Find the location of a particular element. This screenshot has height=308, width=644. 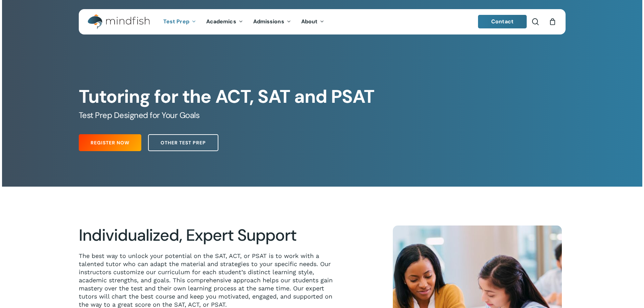

span: Contact is located at coordinates (502, 21).